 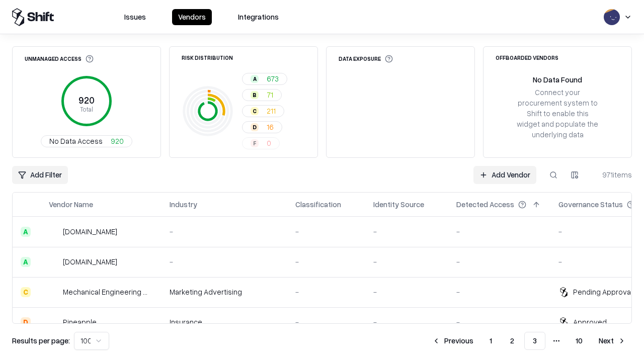 I want to click on div: Detected Access, so click(x=485, y=204).